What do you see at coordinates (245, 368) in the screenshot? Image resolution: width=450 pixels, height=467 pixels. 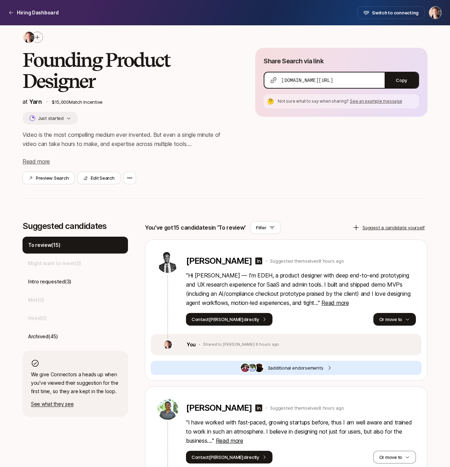 I see `img: 0b2f14a4_561d_4741_b177_eac1b892dc26.jpg` at bounding box center [245, 368].